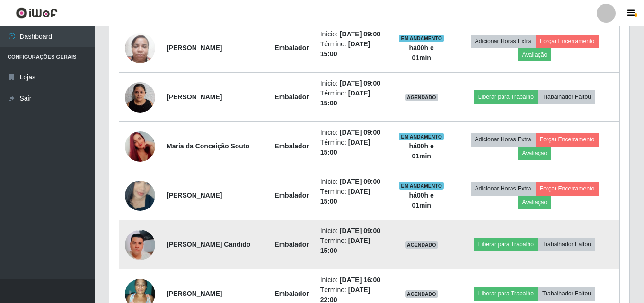  What do you see at coordinates (140, 146) in the screenshot?
I see `img: 1746815738665.jpeg` at bounding box center [140, 146].